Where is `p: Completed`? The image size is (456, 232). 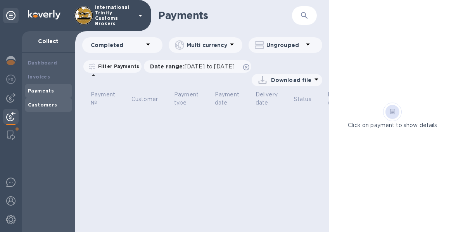 p: Completed is located at coordinates (117, 45).